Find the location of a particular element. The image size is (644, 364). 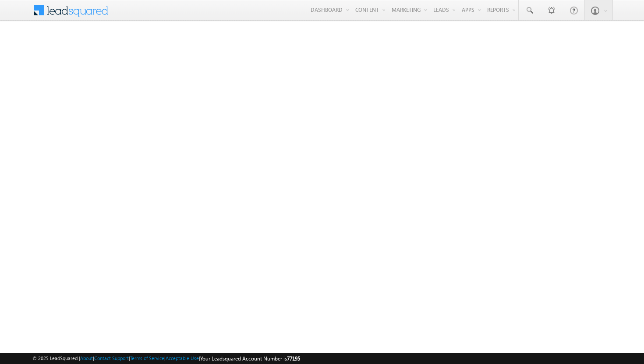

span: 77195 is located at coordinates (294, 359).